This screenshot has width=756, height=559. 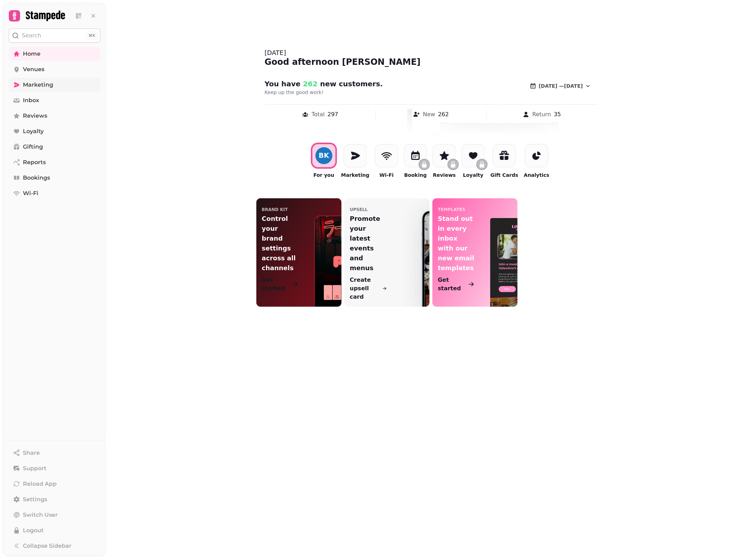 What do you see at coordinates (280, 243) in the screenshot?
I see `p: Control your brand settings across all channels` at bounding box center [280, 243].